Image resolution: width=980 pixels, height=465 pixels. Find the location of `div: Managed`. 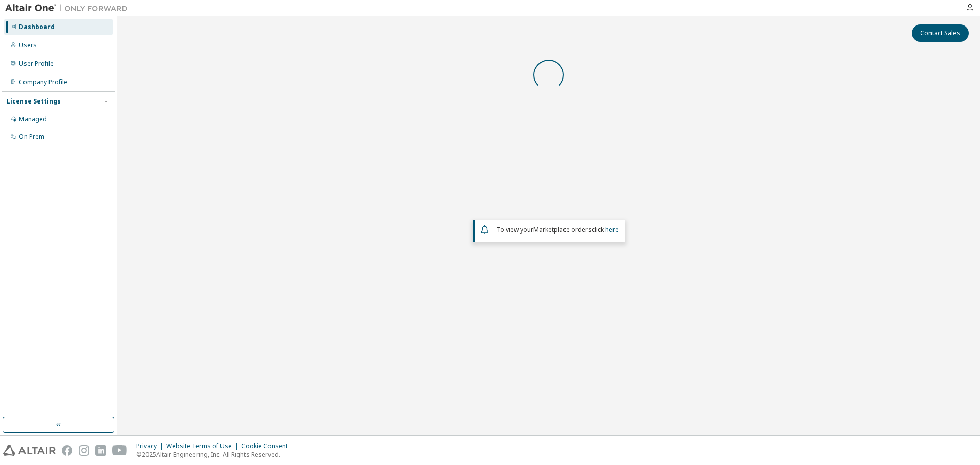

div: Managed is located at coordinates (33, 119).